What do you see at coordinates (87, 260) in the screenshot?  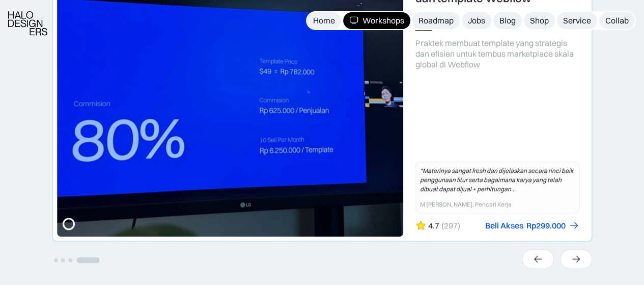 I see `button: Go to slide 4` at bounding box center [87, 260].